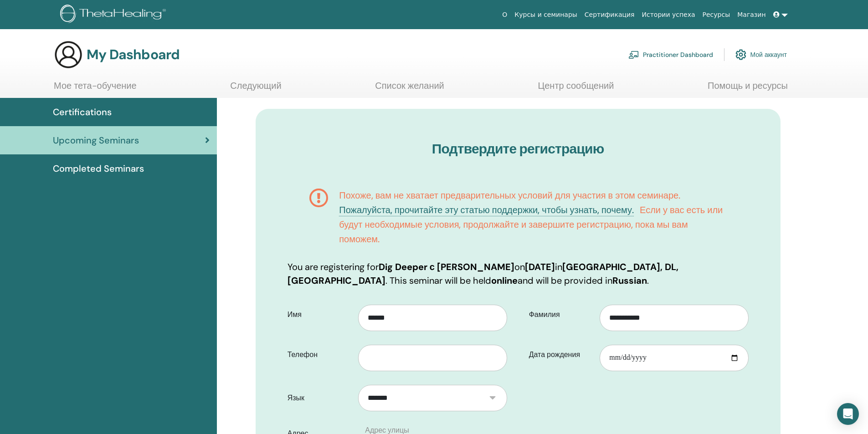 This screenshot has width=868, height=434. What do you see at coordinates (561, 355) in the screenshot?
I see `label: Дата рождения` at bounding box center [561, 355].